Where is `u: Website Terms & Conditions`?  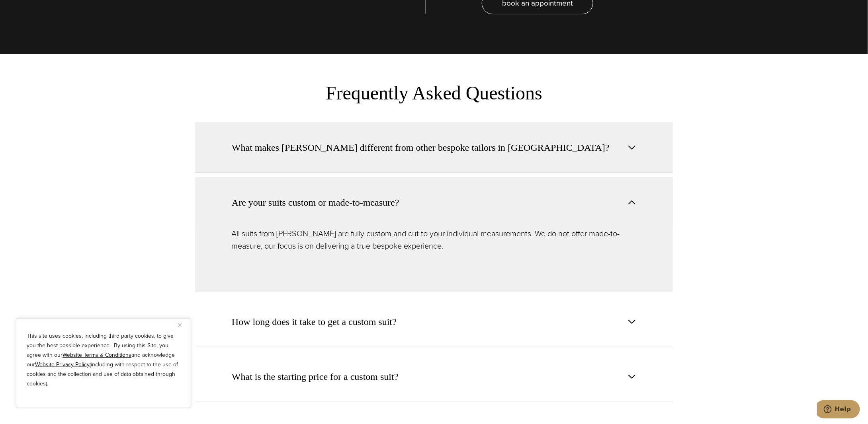
u: Website Terms & Conditions is located at coordinates (97, 355).